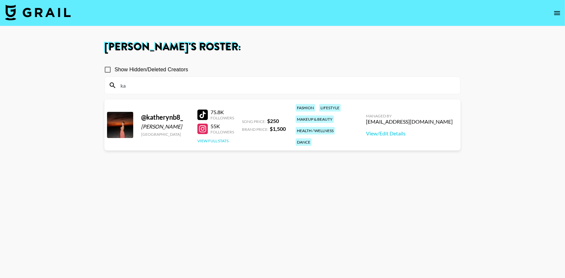 Image resolution: width=565 pixels, height=278 pixels. I want to click on div: @ katherynb8_, so click(165, 117).